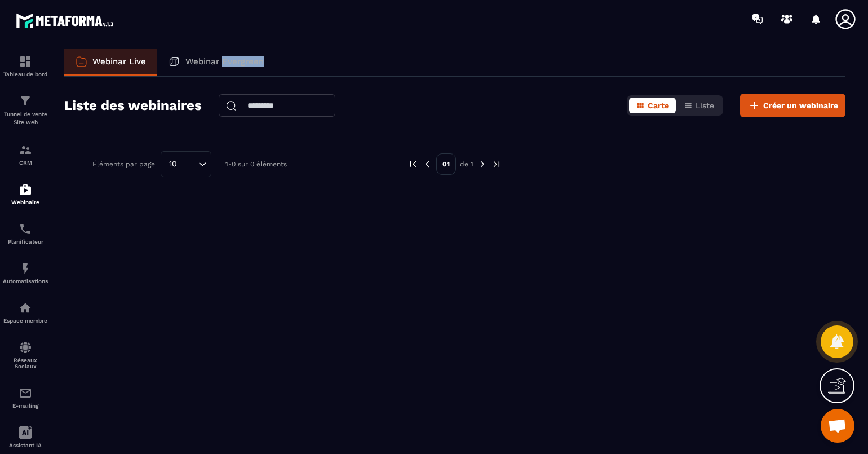 This screenshot has width=868, height=454. What do you see at coordinates (25, 234) in the screenshot?
I see `a: schedulerschedulerPlanificateur` at bounding box center [25, 234].